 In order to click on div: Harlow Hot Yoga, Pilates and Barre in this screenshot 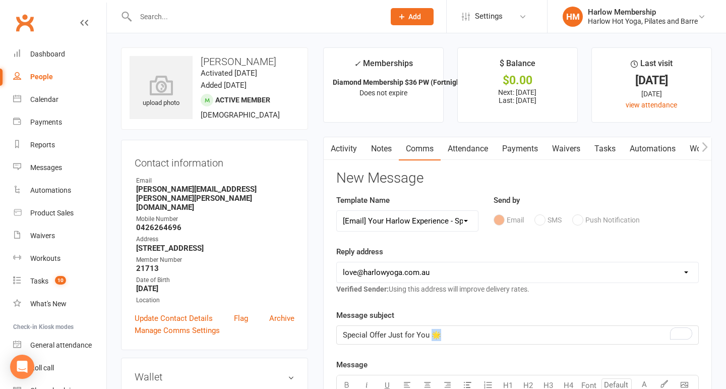, I will do `click(643, 21)`.